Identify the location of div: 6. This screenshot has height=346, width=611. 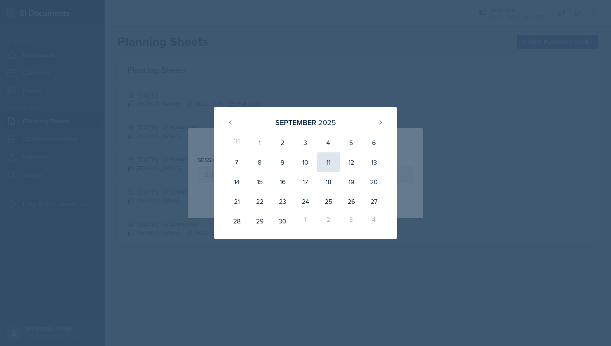
(374, 143).